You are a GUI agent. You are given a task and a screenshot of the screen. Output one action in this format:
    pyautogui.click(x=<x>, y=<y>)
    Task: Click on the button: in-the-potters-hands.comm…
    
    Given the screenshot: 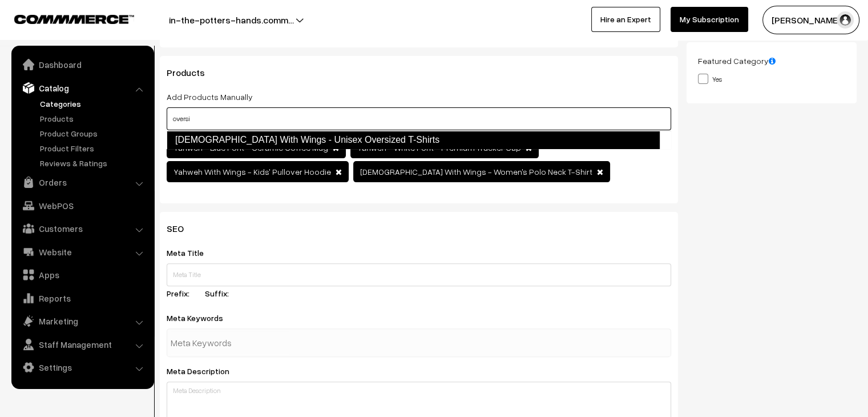 What is the action you would take?
    pyautogui.click(x=231, y=20)
    